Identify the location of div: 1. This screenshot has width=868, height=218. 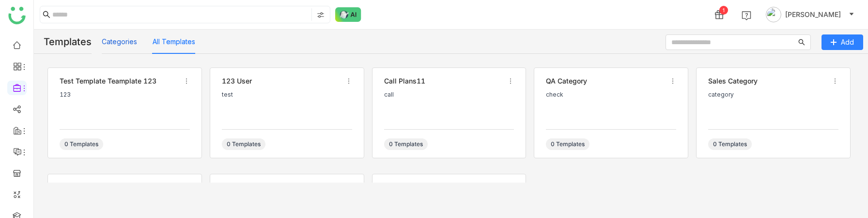
(724, 10).